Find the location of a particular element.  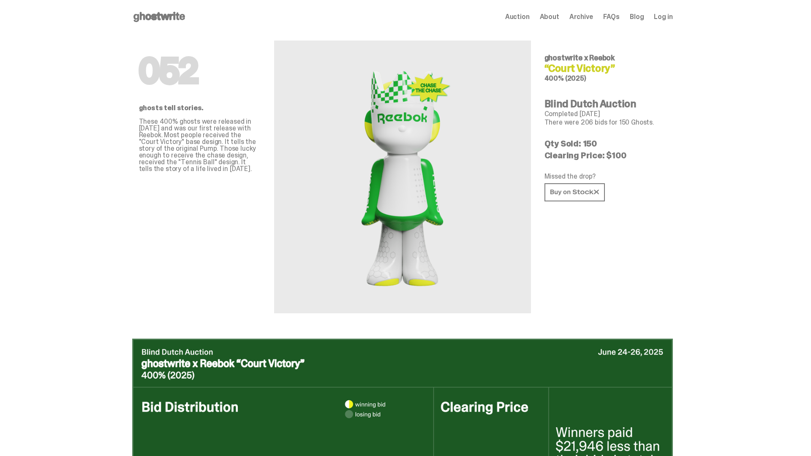

a: About is located at coordinates (549, 17).